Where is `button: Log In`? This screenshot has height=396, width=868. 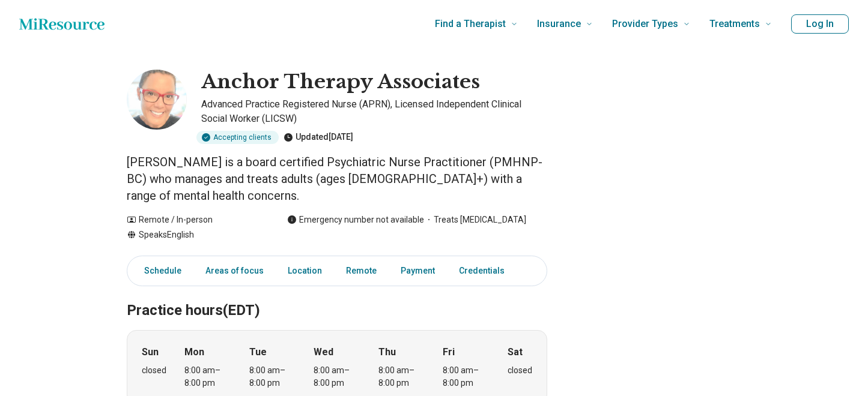 button: Log In is located at coordinates (820, 24).